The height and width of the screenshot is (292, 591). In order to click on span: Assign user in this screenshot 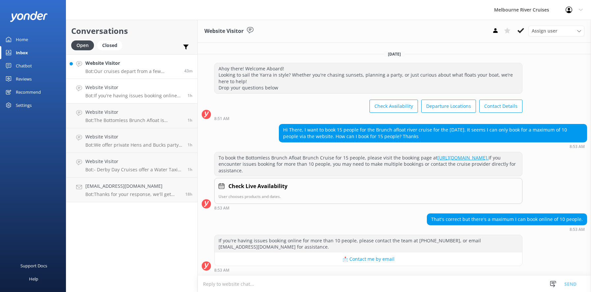, I will do `click(544, 31)`.